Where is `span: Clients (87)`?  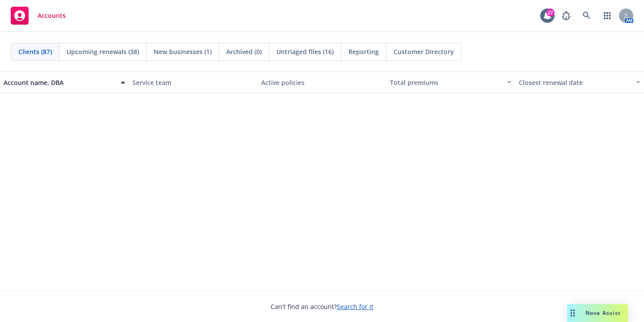
span: Clients (87) is located at coordinates (35, 51).